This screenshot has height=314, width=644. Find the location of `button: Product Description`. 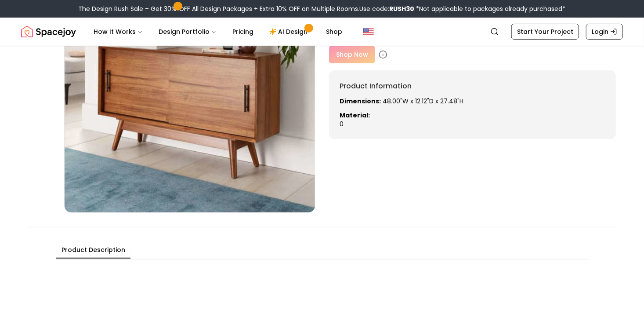

button: Product Description is located at coordinates (93, 250).